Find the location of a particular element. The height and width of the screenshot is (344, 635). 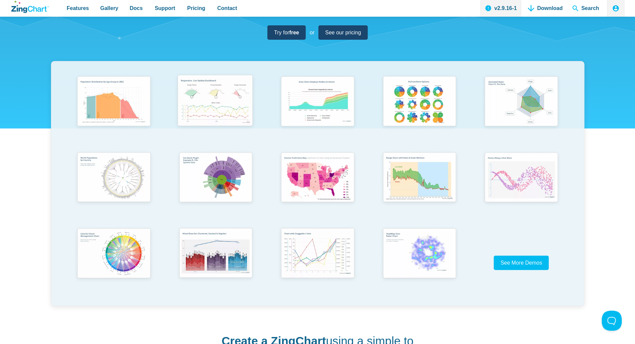

img: Animated Radar Chart ft. Pet Data is located at coordinates (521, 102).